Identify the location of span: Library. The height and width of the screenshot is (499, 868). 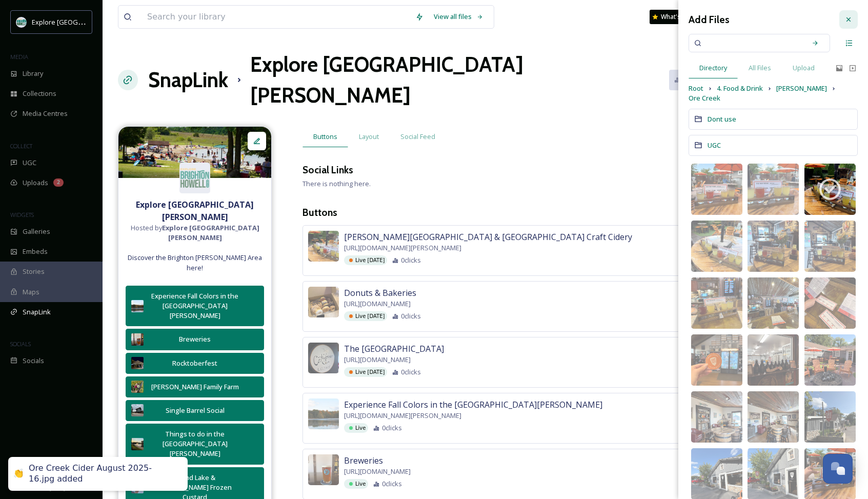
(33, 73).